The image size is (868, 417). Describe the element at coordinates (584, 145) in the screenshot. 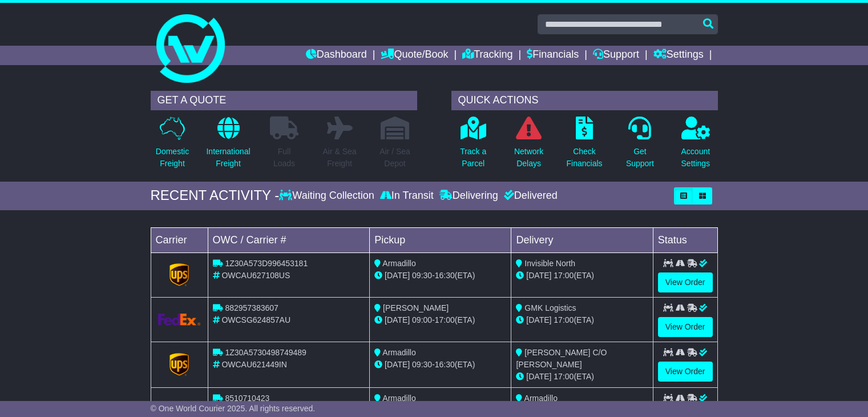

I see `a: CheckFinancials` at that location.